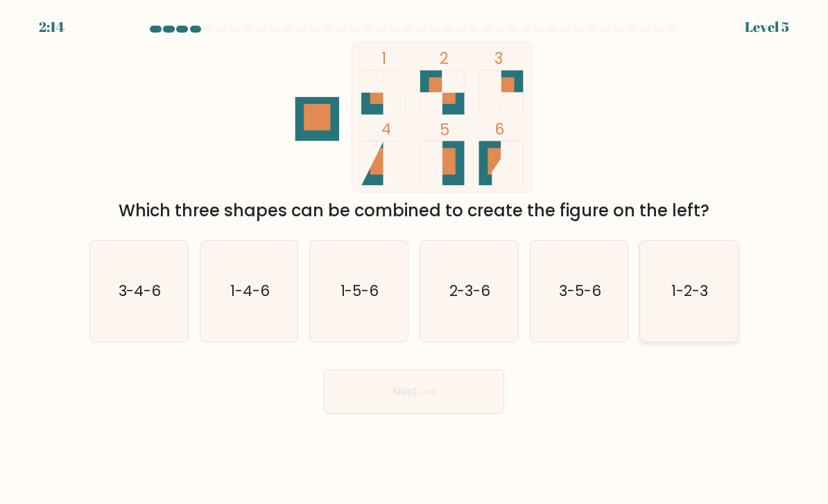  Describe the element at coordinates (414, 210) in the screenshot. I see `div: Which three shapes can be combined to create the figure on the left?` at that location.